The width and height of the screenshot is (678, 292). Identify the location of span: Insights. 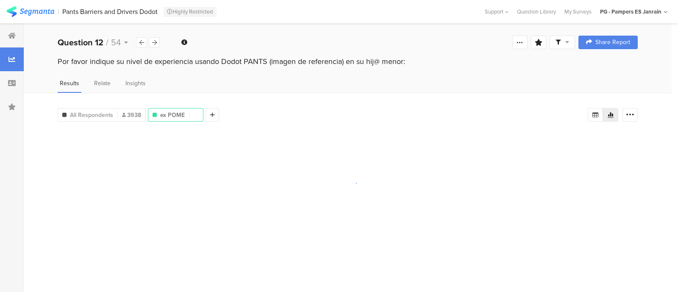
(136, 83).